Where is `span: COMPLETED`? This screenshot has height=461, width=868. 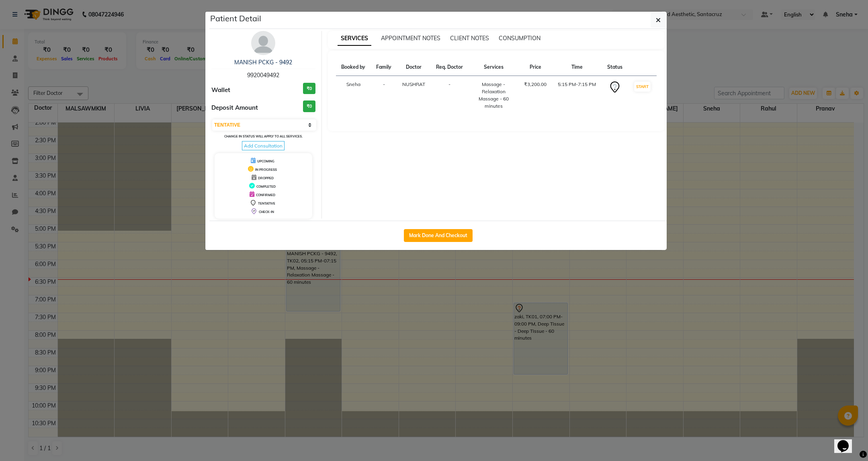
span: COMPLETED is located at coordinates (266, 187).